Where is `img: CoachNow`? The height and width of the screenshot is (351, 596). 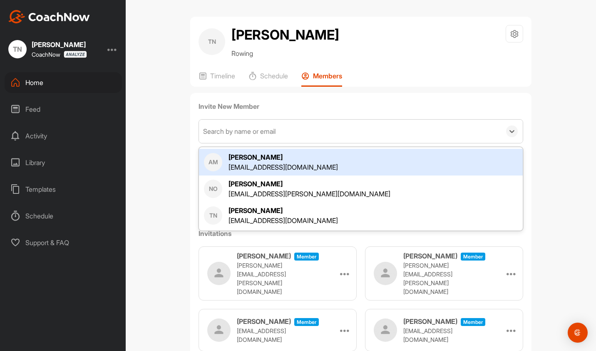 img: CoachNow is located at coordinates (49, 17).